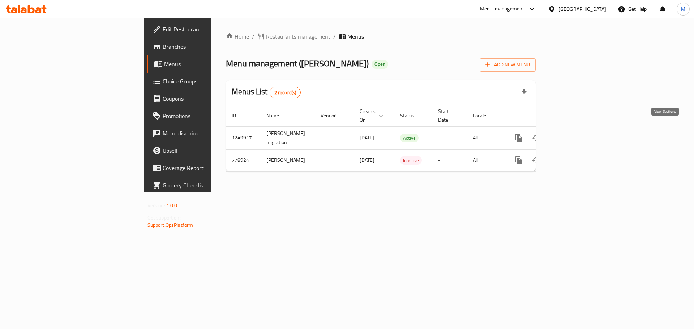 This screenshot has width=694, height=329. What do you see at coordinates (448, 116) in the screenshot?
I see `span: Start Date` at bounding box center [448, 116].